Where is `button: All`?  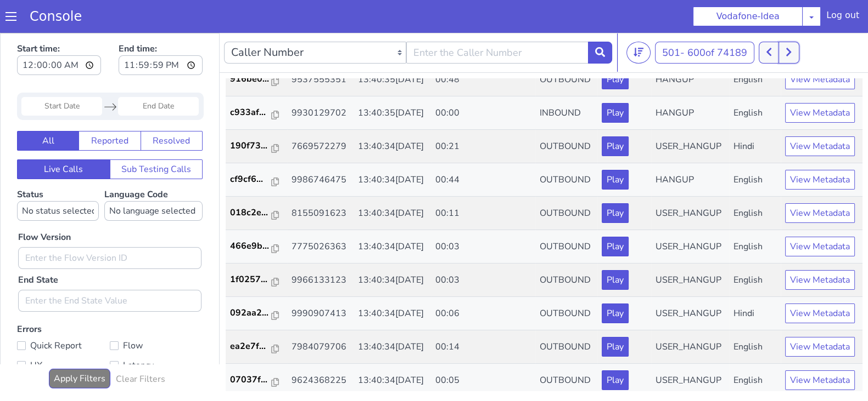 button: All is located at coordinates (47, 108).